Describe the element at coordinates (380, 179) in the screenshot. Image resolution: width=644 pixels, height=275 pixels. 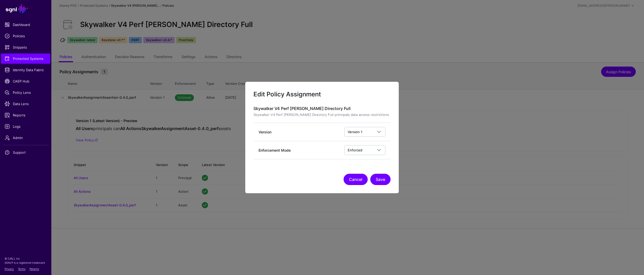
I see `button: Save` at that location.